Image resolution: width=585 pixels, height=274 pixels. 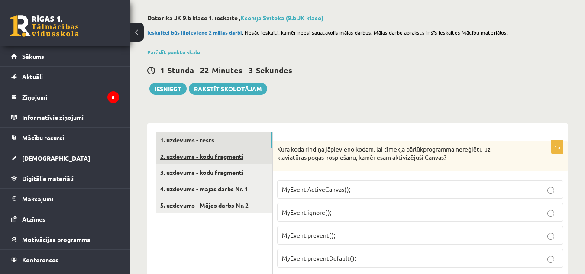 What do you see at coordinates (319, 258) in the screenshot?
I see `span: MyEvent.preventDefault();` at bounding box center [319, 258].